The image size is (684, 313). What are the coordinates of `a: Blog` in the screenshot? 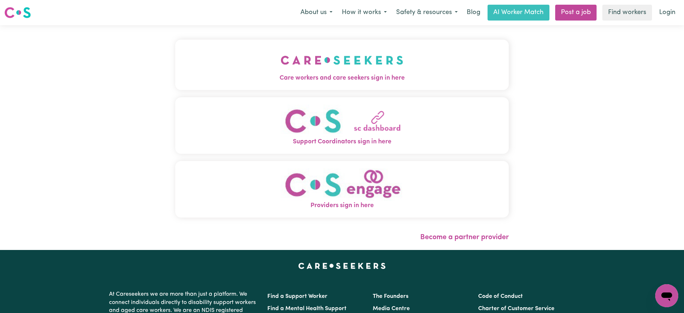 It's located at (473, 13).